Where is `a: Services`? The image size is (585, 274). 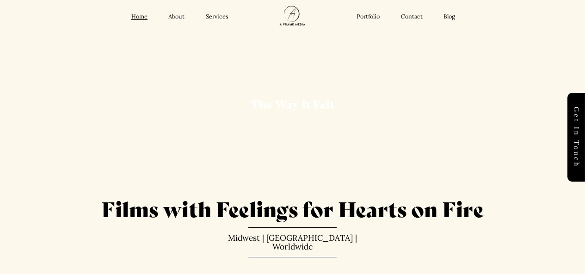
a: Services is located at coordinates (217, 17).